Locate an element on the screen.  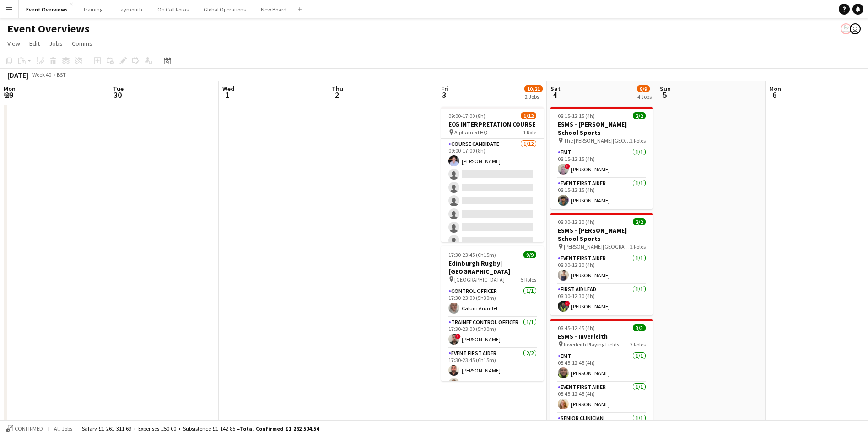
div: BST is located at coordinates (61, 74).